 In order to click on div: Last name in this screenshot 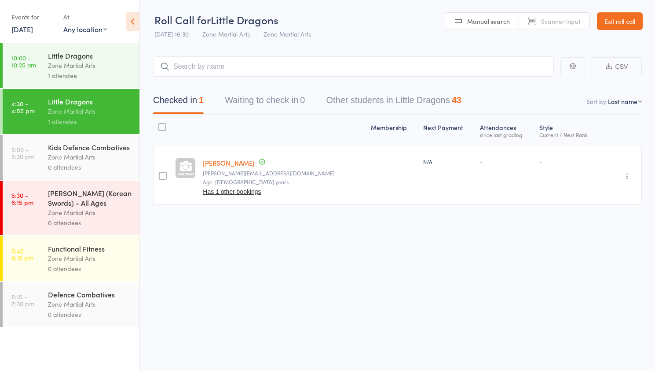, I will do `click(623, 101)`.